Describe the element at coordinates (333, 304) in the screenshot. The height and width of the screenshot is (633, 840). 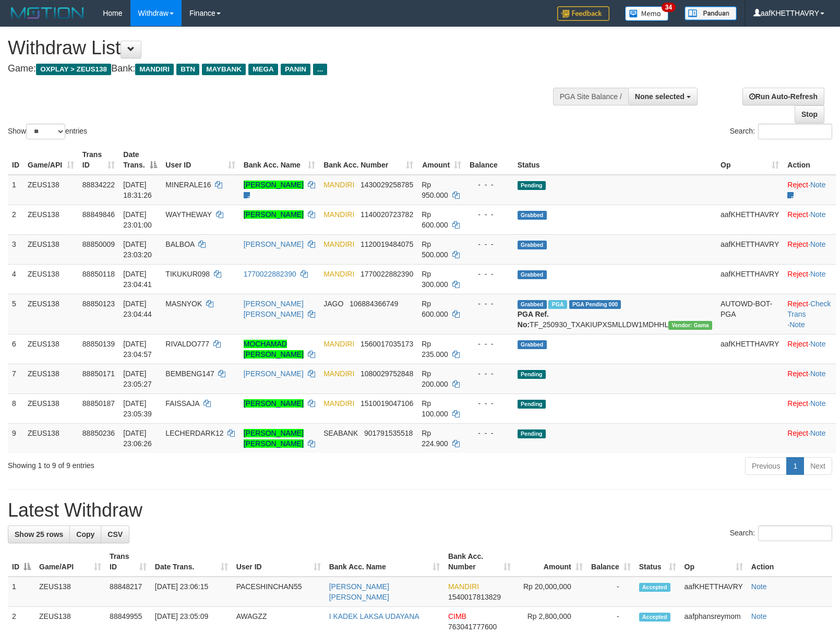
I see `span: JAGO` at that location.